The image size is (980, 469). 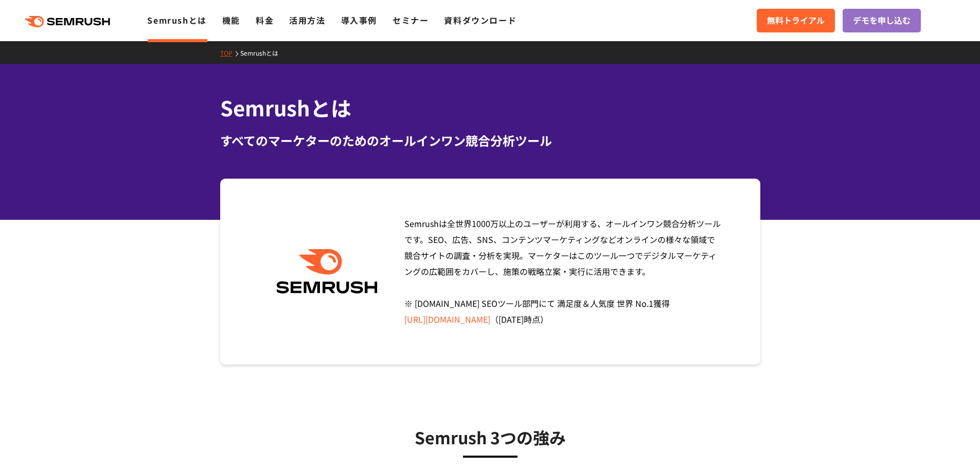 What do you see at coordinates (231, 20) in the screenshot?
I see `a: 機能` at bounding box center [231, 20].